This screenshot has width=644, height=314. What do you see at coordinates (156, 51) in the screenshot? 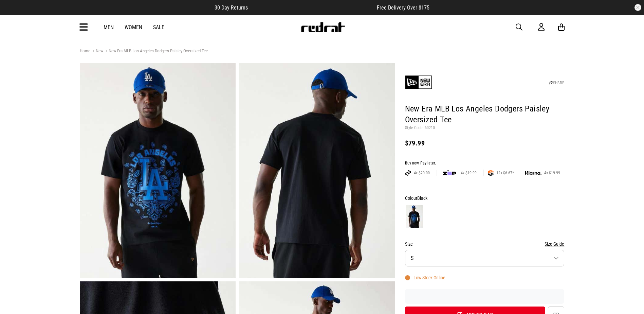
I see `a: New Era MLB Los Angeles Dodgers Paisley Oversized Tee` at bounding box center [156, 51].